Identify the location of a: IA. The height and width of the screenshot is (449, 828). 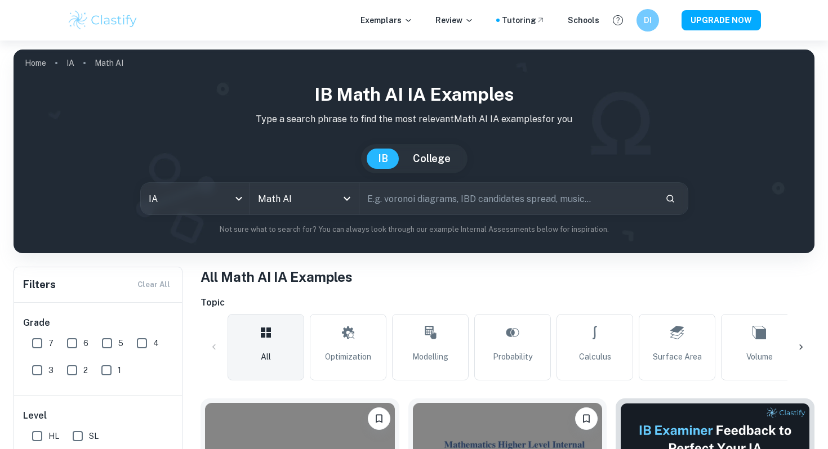
(70, 63).